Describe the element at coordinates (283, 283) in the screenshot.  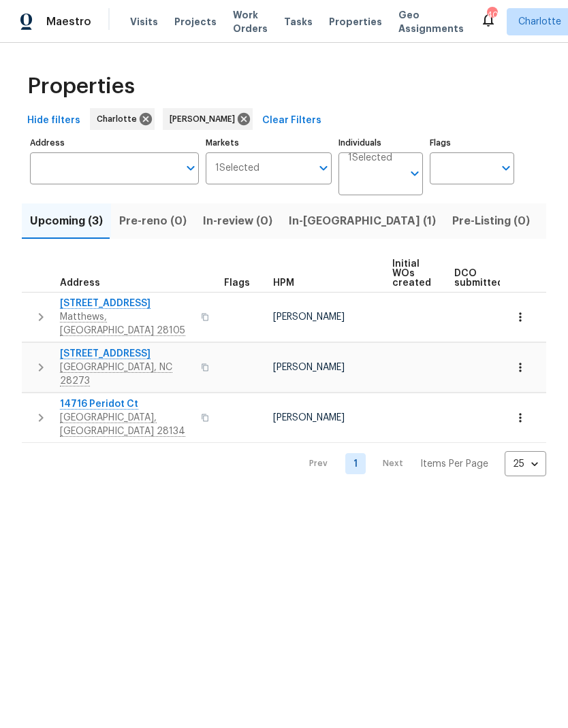
I see `span: HPM` at that location.